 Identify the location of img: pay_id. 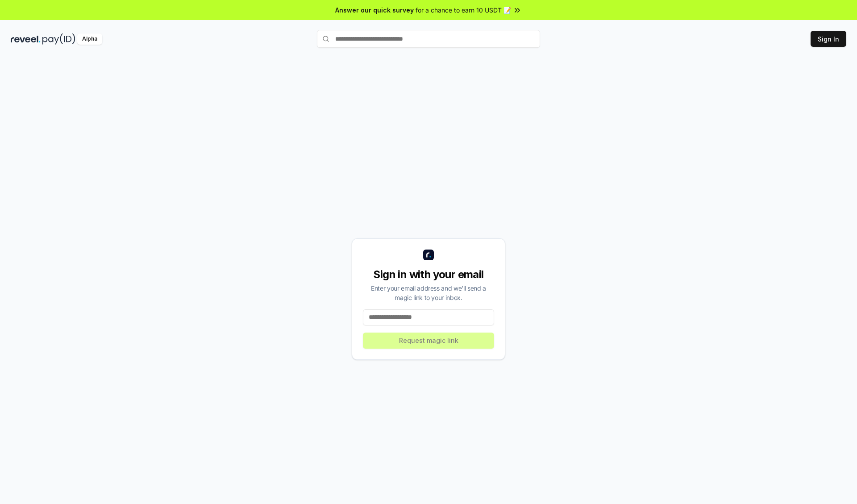
(59, 39).